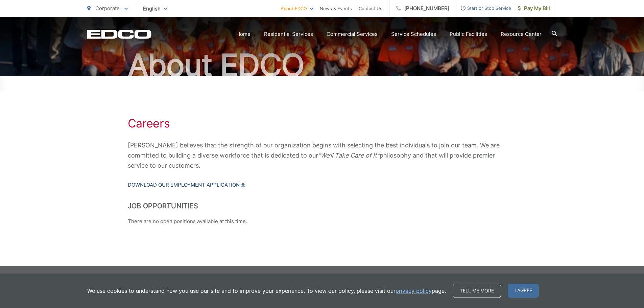  What do you see at coordinates (244, 34) in the screenshot?
I see `a: Home` at bounding box center [244, 34].